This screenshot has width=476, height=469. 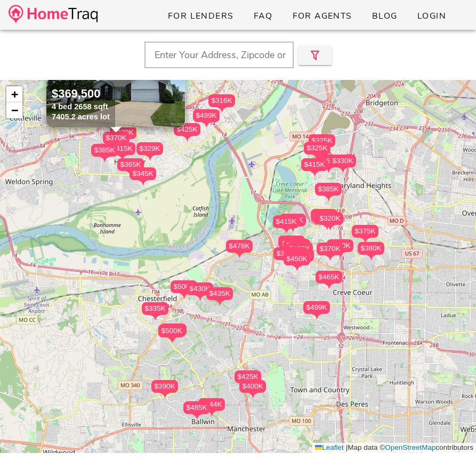 What do you see at coordinates (365, 232) in the screenshot?
I see `div: $375K` at bounding box center [365, 232].